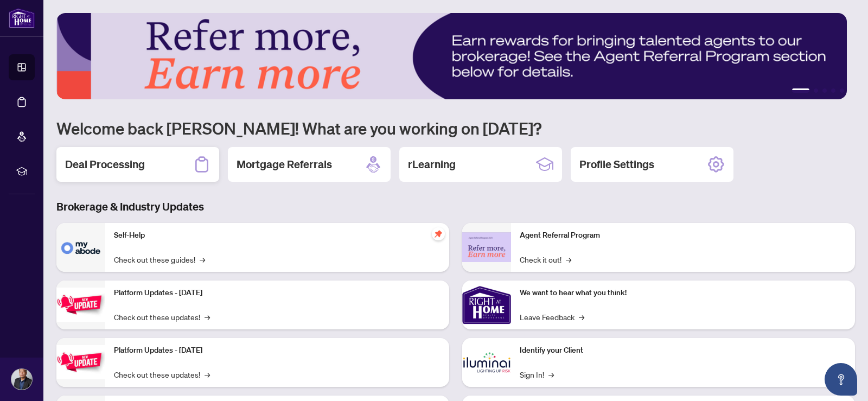 The width and height of the screenshot is (868, 401). Describe the element at coordinates (22, 379) in the screenshot. I see `img: Profile Icon` at that location.